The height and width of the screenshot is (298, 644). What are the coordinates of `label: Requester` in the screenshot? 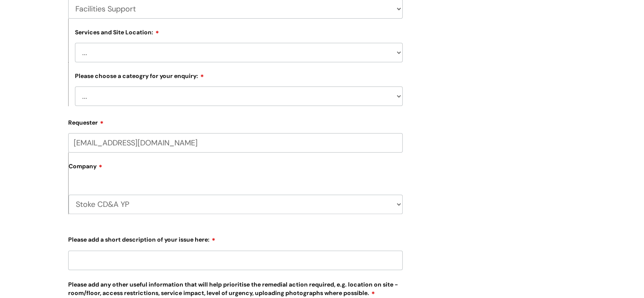 It's located at (235, 121).